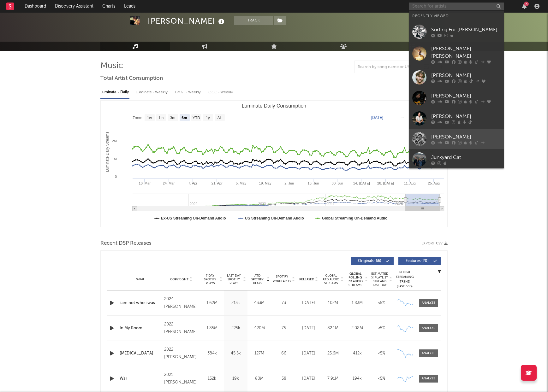 The height and width of the screenshot is (392, 548). What do you see at coordinates (419, 261) in the screenshot?
I see `button: Features(20)` at bounding box center [419, 261].